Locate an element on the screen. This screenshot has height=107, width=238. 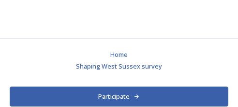
a: Participate is located at coordinates (119, 96).